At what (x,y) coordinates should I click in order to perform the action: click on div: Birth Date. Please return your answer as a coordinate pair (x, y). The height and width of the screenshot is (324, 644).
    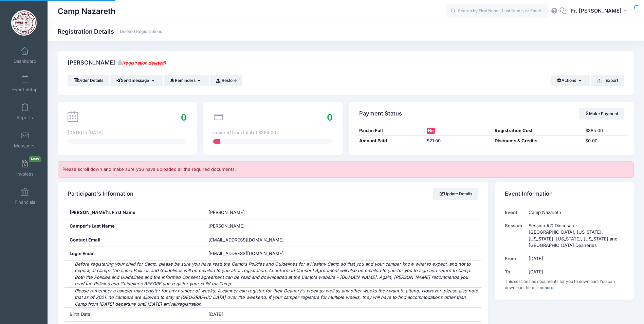
    Looking at the image, I should click on (134, 315).